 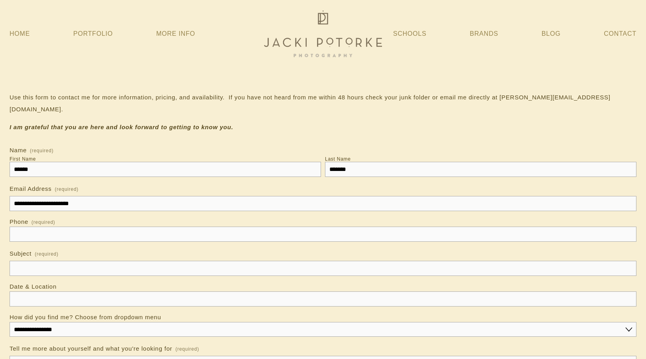 What do you see at coordinates (121, 127) in the screenshot?
I see `em: I am grateful that you are here and look forward to getting to know you.` at bounding box center [121, 127].